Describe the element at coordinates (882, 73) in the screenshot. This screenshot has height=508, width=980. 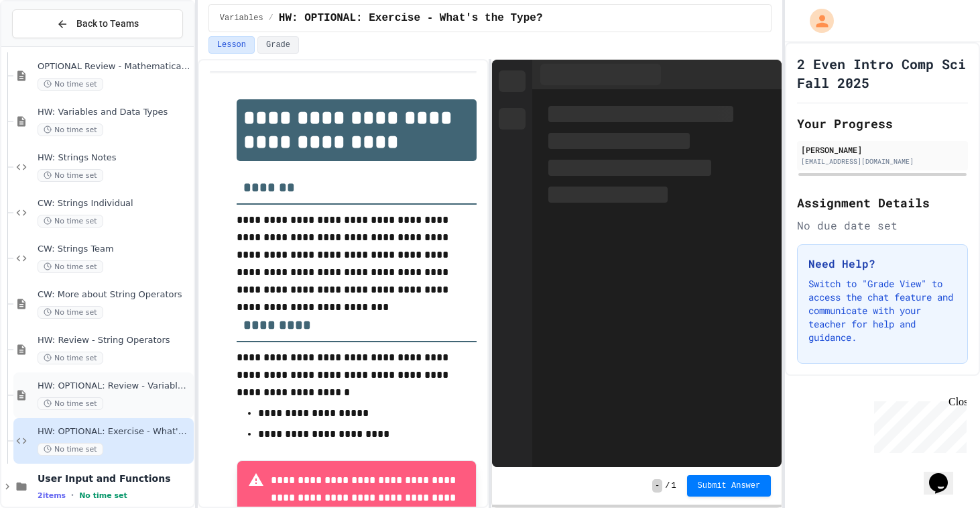
I see `h1: 2 Even Intro Comp Sci Fall 2025` at that location.